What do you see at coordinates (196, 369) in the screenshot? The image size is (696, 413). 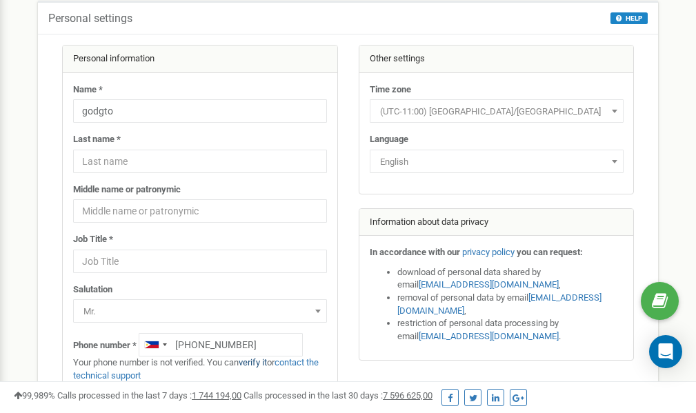 I see `a: contact the technical support` at bounding box center [196, 369].